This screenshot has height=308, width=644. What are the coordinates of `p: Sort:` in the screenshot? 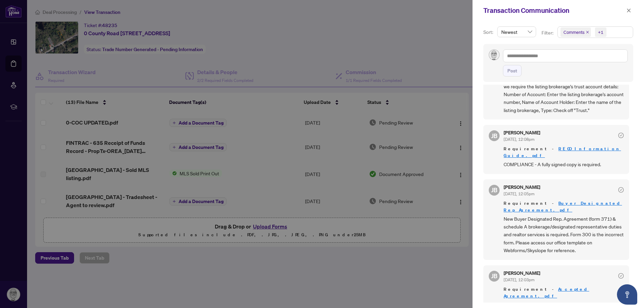 It's located at (489, 32).